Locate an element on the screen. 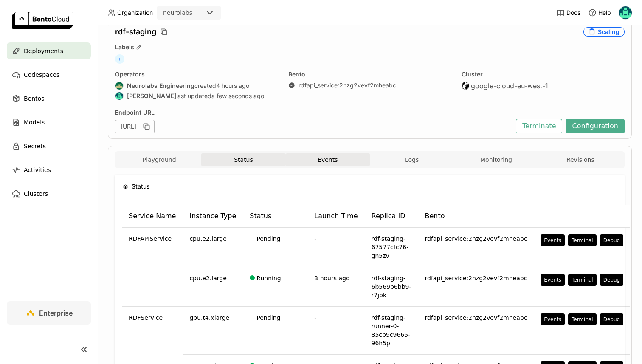 The width and height of the screenshot is (642, 364). a: Deployments is located at coordinates (49, 51).